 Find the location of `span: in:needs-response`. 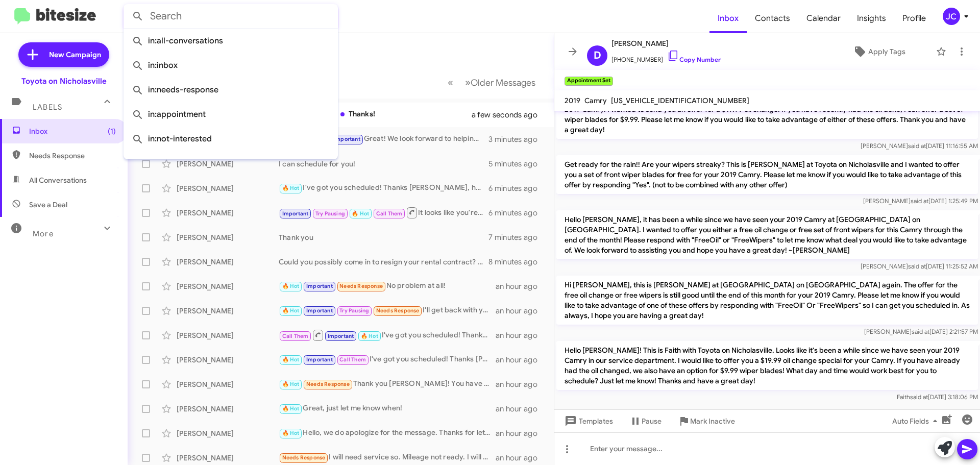

span: in:needs-response is located at coordinates (231, 90).